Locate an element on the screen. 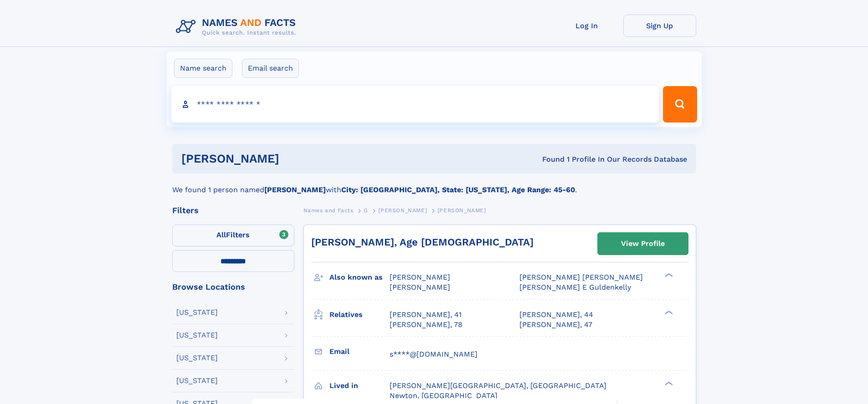  a: Log In is located at coordinates (587, 26).